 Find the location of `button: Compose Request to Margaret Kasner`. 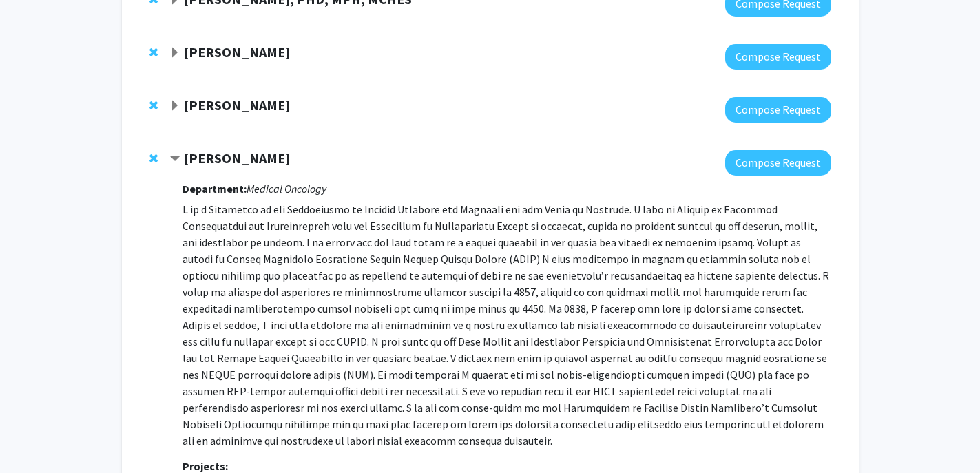

button: Compose Request to Margaret Kasner is located at coordinates (778, 162).